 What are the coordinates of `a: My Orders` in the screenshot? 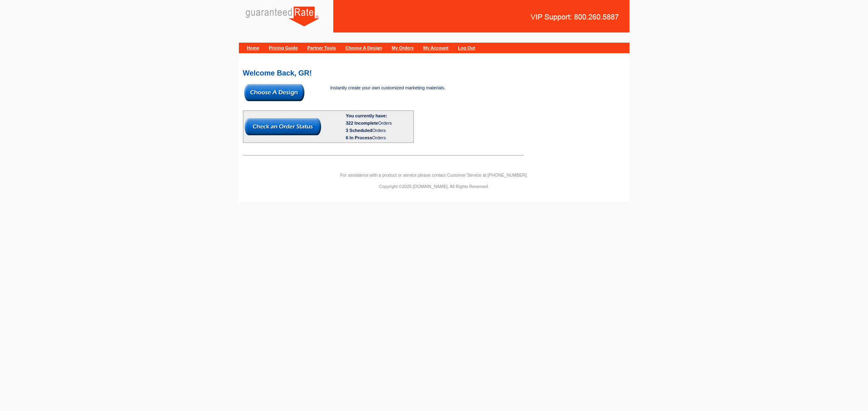 It's located at (403, 48).